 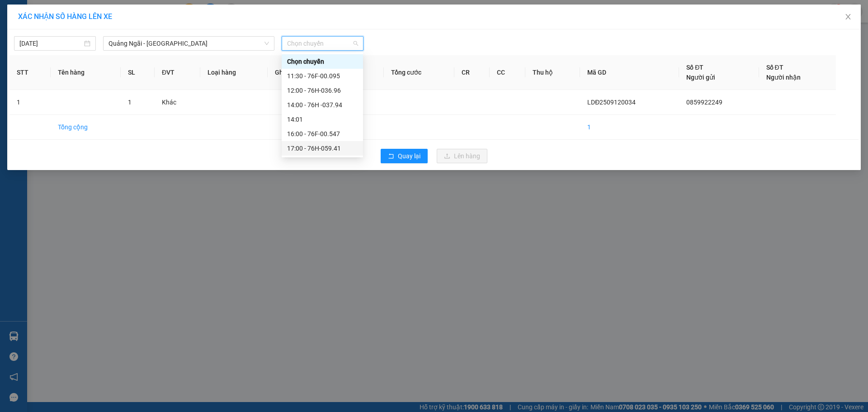 I want to click on span: Quảng Ngãi - Vũng Tàu, so click(x=189, y=43).